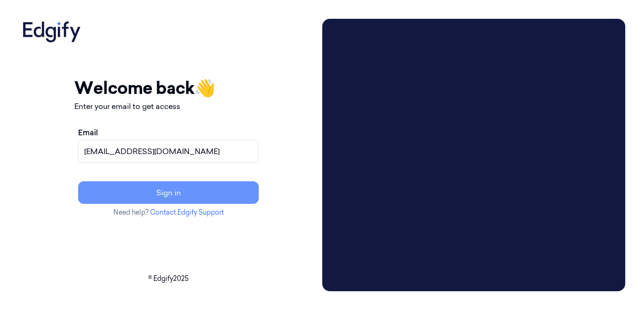 Image resolution: width=644 pixels, height=310 pixels. Describe the element at coordinates (88, 133) in the screenshot. I see `label: Email` at that location.